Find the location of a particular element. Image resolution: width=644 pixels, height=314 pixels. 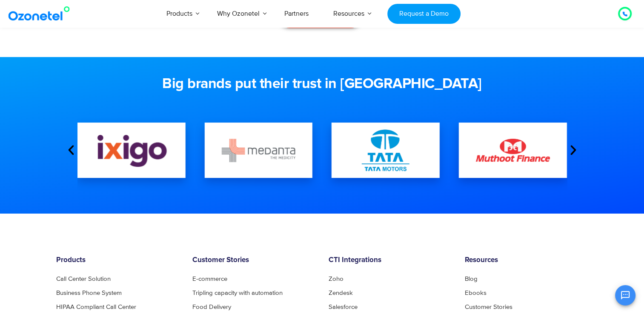

a: Tripling capacity with automation is located at coordinates (237, 293).